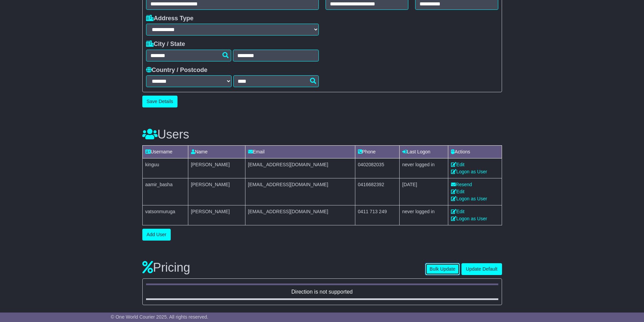 The width and height of the screenshot is (644, 322). I want to click on button: Update Default, so click(481, 269).